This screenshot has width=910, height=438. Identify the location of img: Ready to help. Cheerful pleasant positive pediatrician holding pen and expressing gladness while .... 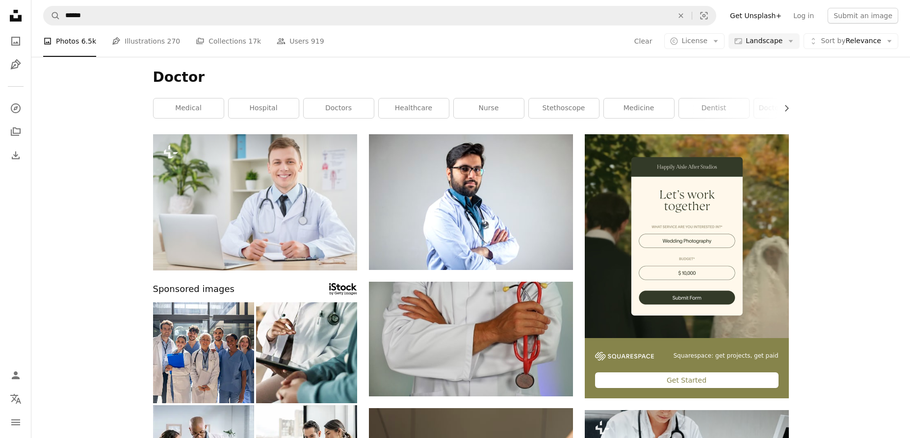
(255, 203).